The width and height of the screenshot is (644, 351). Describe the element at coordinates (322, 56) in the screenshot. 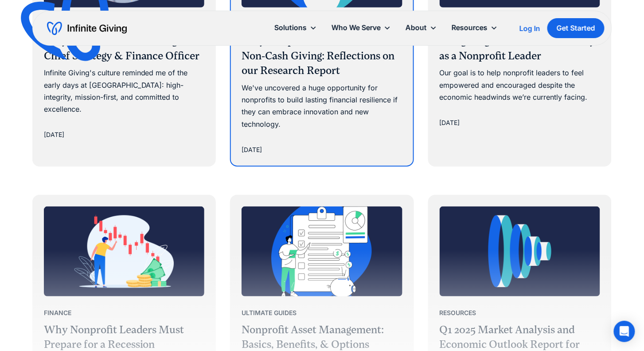

I see `h3: Why Nonprofits Must Embrace Non-Cash Giving: Reflections on our Research Report` at that location.